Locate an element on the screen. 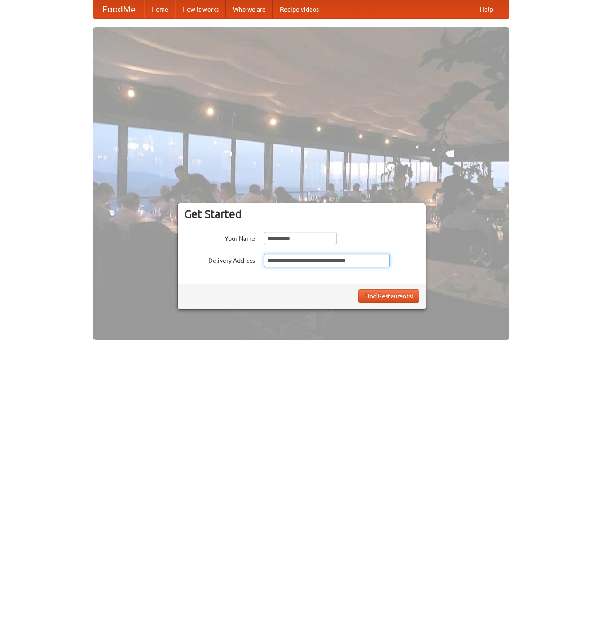 The width and height of the screenshot is (602, 627). a: Home is located at coordinates (160, 9).